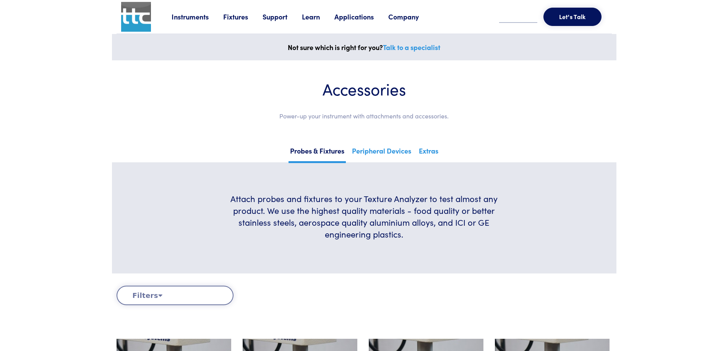 The height and width of the screenshot is (351, 728). Describe the element at coordinates (364, 47) in the screenshot. I see `p: Not sure which is right for you?` at that location.